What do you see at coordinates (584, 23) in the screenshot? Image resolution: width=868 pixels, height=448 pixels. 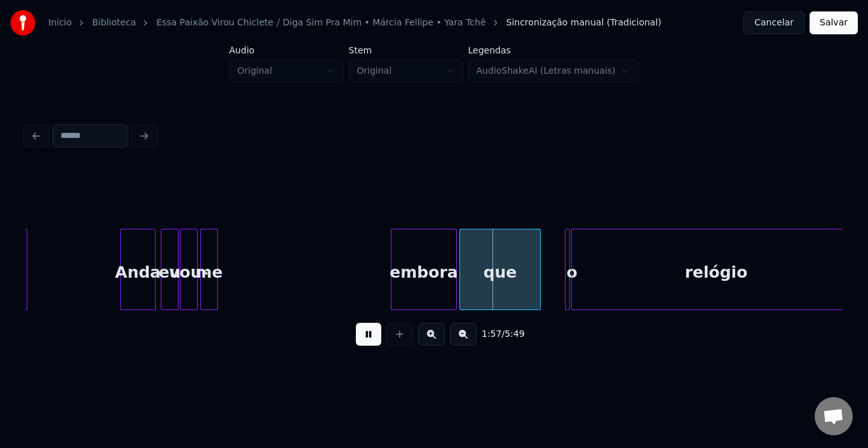 I see `span: Sincronização manual (Tradicional)` at bounding box center [584, 23].